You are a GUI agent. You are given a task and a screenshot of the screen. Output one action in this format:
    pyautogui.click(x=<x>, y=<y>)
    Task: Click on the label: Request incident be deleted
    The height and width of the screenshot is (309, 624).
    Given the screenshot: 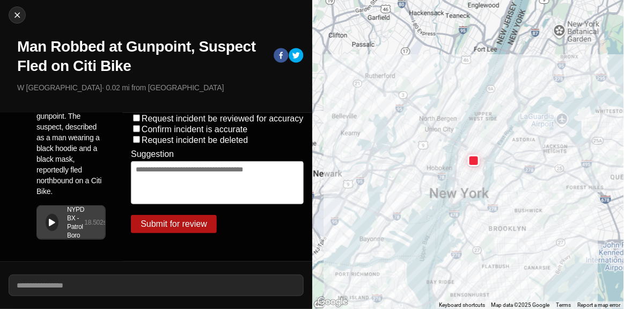 What is the action you would take?
    pyautogui.click(x=195, y=140)
    